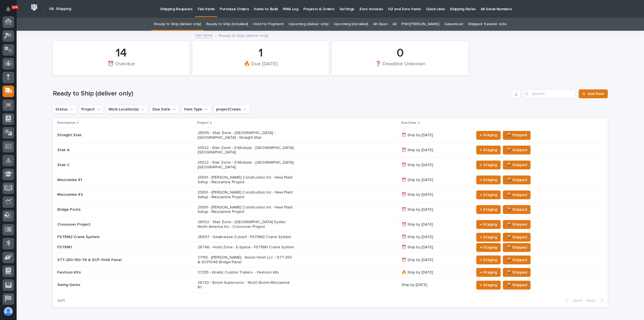 This screenshot has width=644, height=320. What do you see at coordinates (453, 24) in the screenshot?
I see `a: Galvanized` at bounding box center [453, 24].